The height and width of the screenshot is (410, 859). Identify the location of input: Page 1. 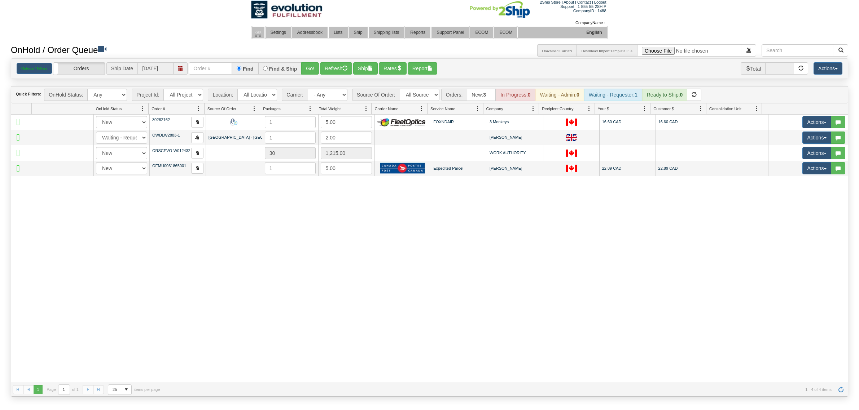
(64, 390).